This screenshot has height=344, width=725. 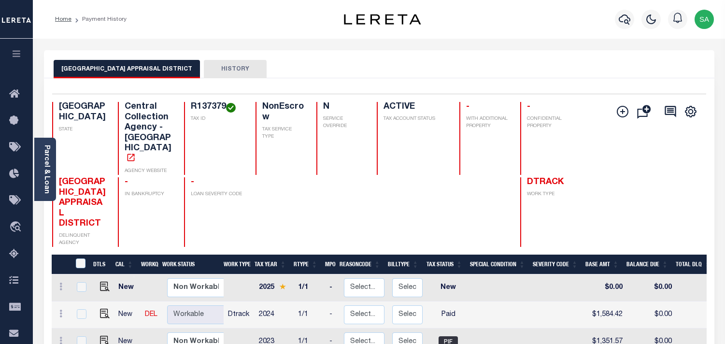 What do you see at coordinates (328, 264) in the screenshot?
I see `th: MPO` at bounding box center [328, 264].